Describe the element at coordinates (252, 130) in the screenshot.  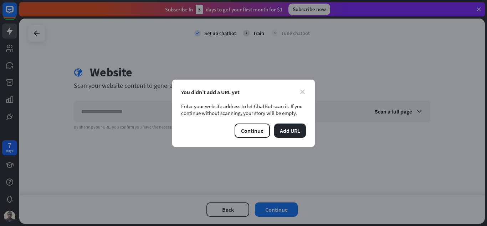
I see `button: Continue` at that location.